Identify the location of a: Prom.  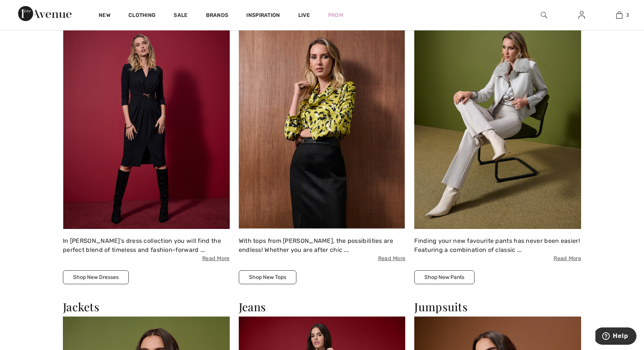
(335, 15).